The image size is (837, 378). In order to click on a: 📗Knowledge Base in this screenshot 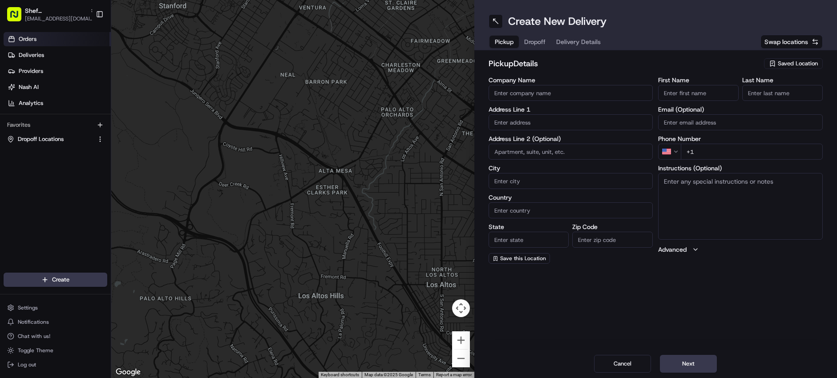, I will do `click(38, 179)`.